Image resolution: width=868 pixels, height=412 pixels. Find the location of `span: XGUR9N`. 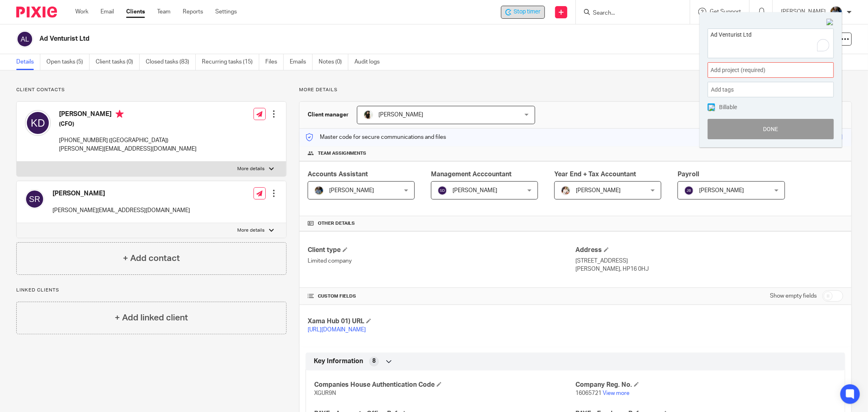

span: XGUR9N is located at coordinates (326, 392).